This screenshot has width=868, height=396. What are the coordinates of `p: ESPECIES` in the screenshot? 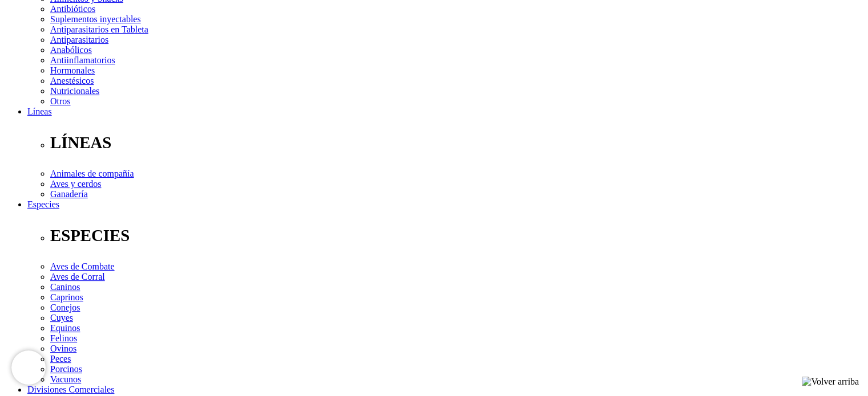 It's located at (457, 236).